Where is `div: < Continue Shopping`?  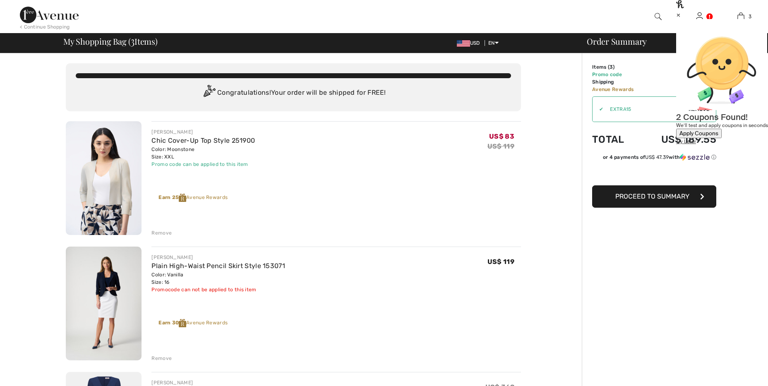
div: < Continue Shopping is located at coordinates (45, 27).